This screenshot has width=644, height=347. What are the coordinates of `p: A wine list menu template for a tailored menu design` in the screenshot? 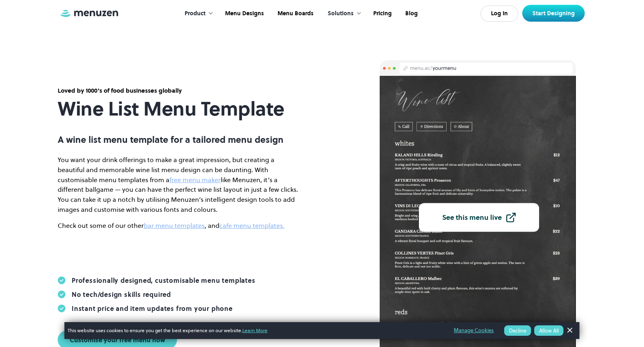 It's located at (177, 139).